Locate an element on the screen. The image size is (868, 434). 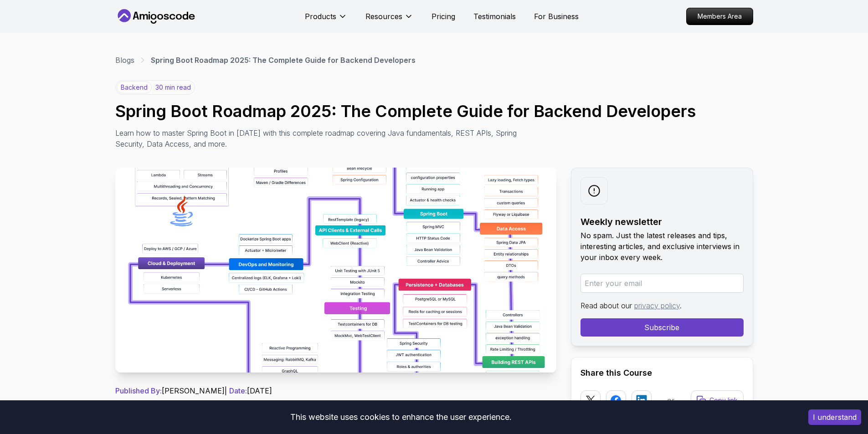
button: Resources is located at coordinates (389, 20).